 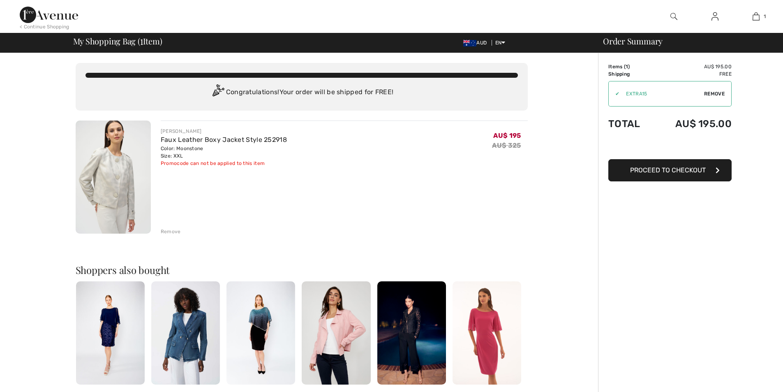 I want to click on img: Knee-Length Sheath Dress Style 251721, so click(x=486, y=332).